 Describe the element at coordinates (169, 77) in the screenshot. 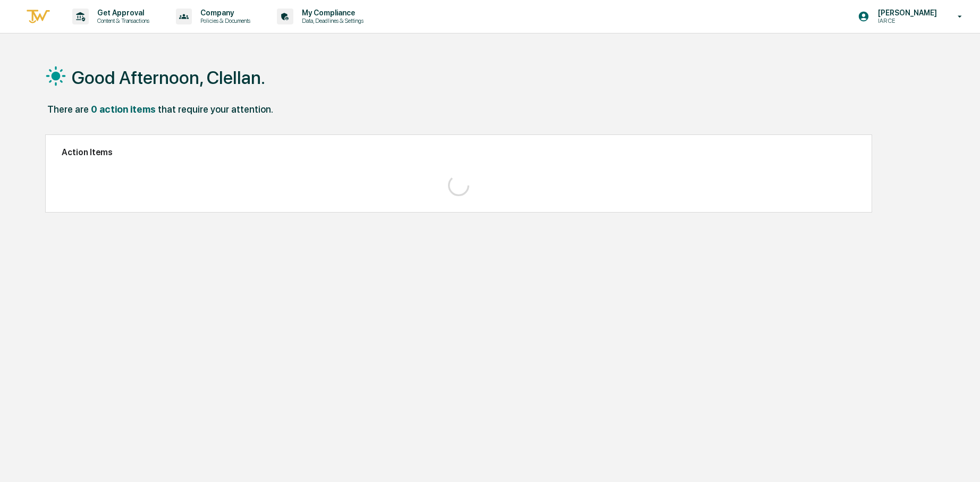

I see `h1: Good Afternoon, Clellan.` at that location.